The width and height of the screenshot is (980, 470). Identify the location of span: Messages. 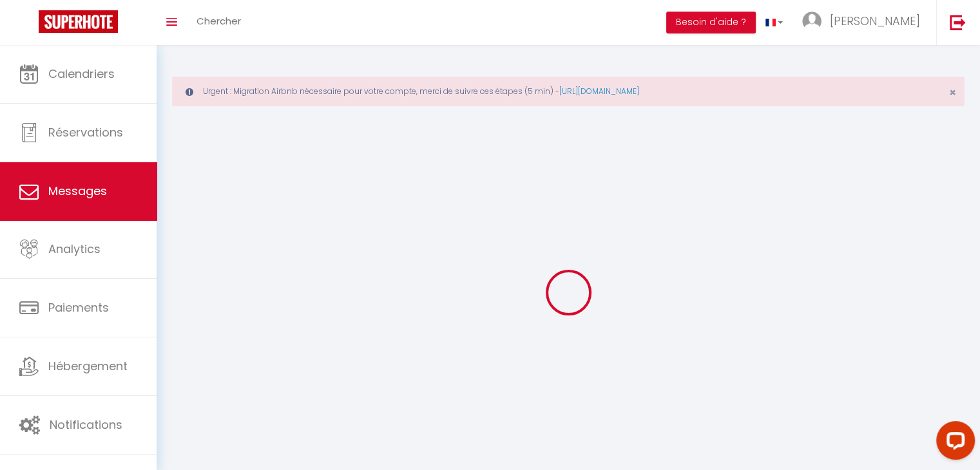
(77, 190).